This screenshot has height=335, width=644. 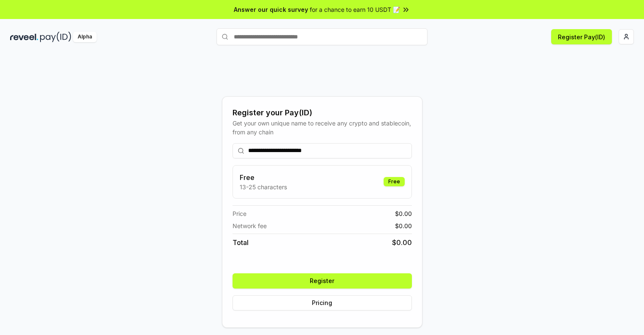 I want to click on div: Register your Pay(ID), so click(x=322, y=113).